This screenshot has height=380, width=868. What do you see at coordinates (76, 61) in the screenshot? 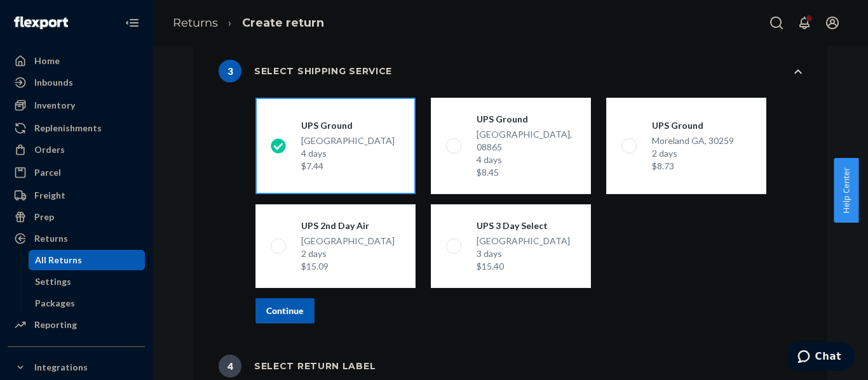
I see `a: Home` at bounding box center [76, 61].